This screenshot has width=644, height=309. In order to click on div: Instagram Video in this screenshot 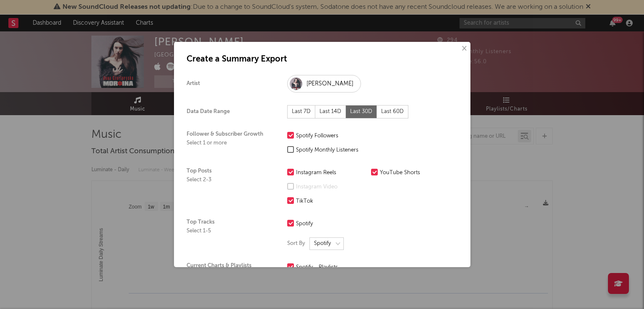, I will do `click(331, 187)`.